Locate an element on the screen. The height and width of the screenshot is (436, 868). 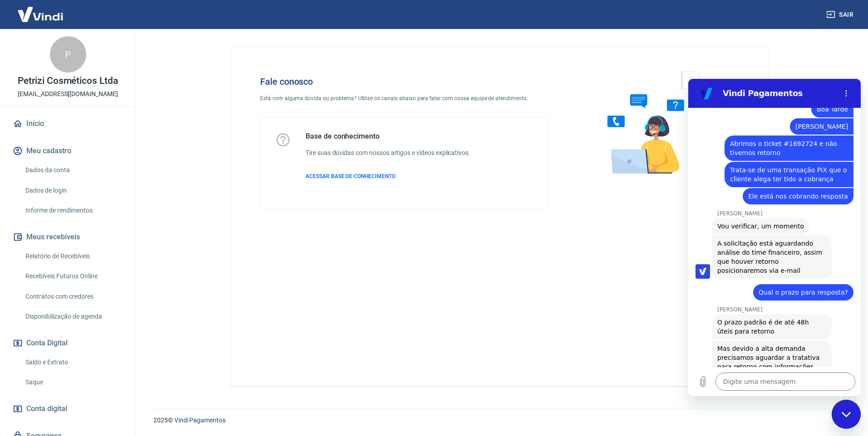
span: Boa Tarde is located at coordinates (144, 30).